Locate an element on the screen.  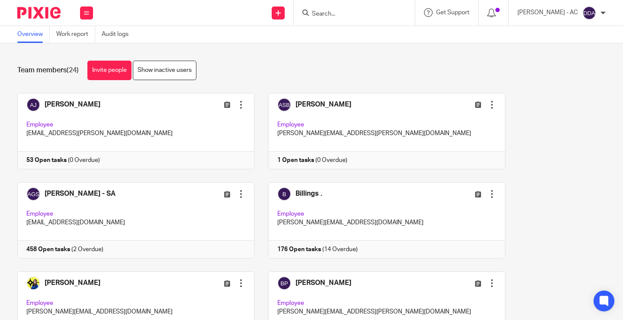
img: Pixie is located at coordinates (39, 13).